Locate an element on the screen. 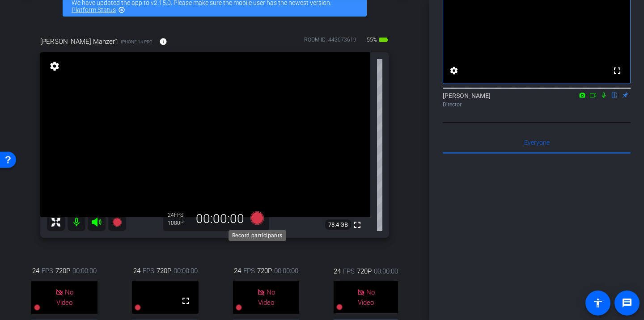  div: 24 is located at coordinates (179, 215).